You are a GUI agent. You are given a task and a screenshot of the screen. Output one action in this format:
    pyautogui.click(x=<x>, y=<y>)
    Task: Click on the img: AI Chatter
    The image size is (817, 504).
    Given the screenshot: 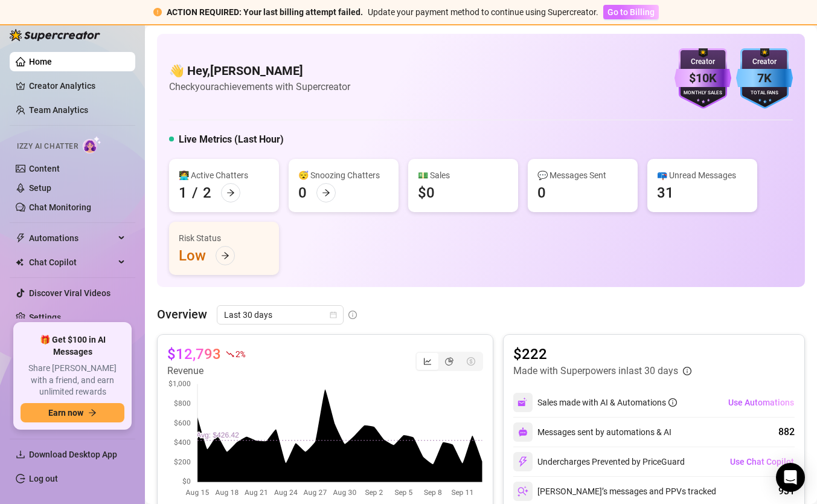 What is the action you would take?
    pyautogui.click(x=92, y=144)
    